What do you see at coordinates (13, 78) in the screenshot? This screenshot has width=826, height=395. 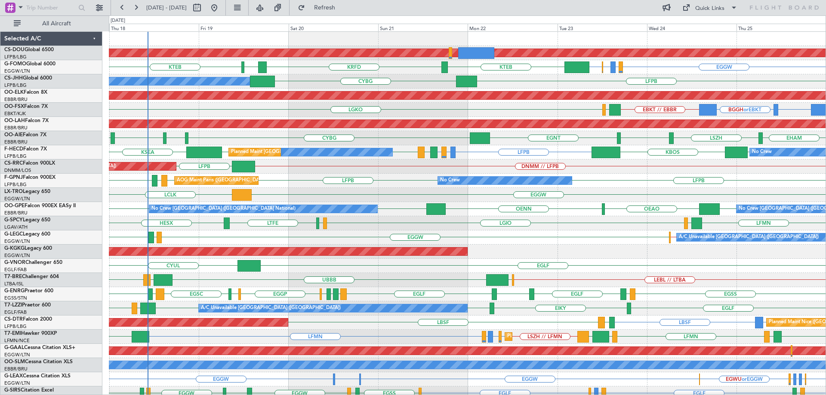 I see `span: CS-JHH` at bounding box center [13, 78].